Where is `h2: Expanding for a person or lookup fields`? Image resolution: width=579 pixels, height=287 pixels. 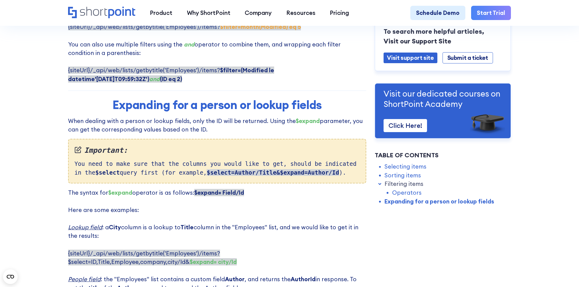 h2: Expanding for a person or lookup fields is located at coordinates (217, 105).